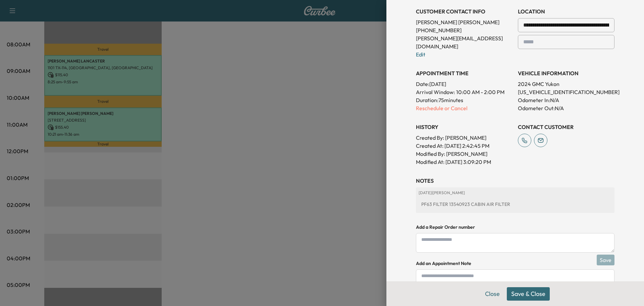 Image resolution: width=644 pixels, height=306 pixels. I want to click on h3: CUSTOMER CONTACT INFO, so click(464, 12).